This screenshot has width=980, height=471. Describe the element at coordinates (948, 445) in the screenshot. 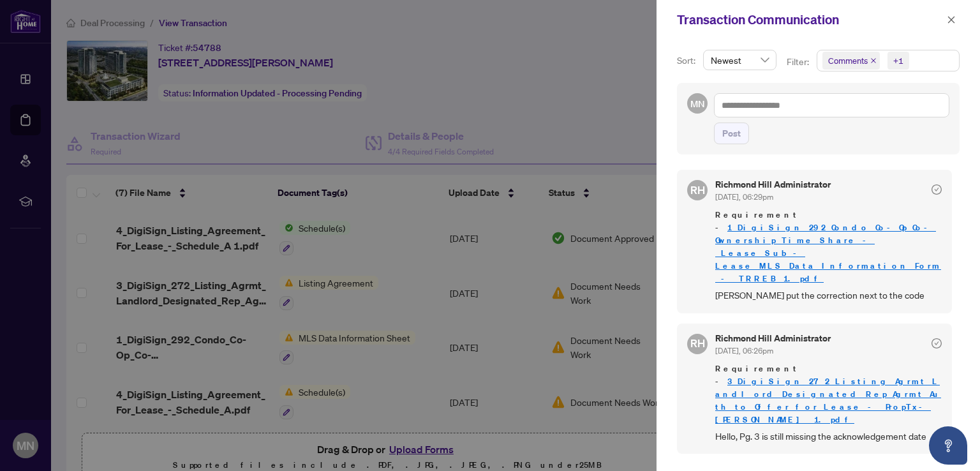

I see `button: Open asap` at that location.